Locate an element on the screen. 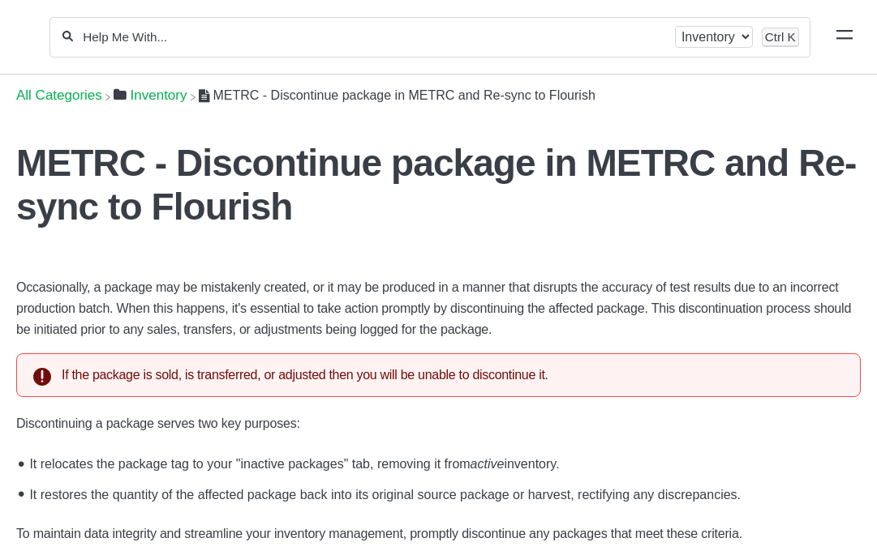 This screenshot has height=555, width=877. h1: METRC - Discontinue package in METRC and Re-sync to Flourish is located at coordinates (438, 185).